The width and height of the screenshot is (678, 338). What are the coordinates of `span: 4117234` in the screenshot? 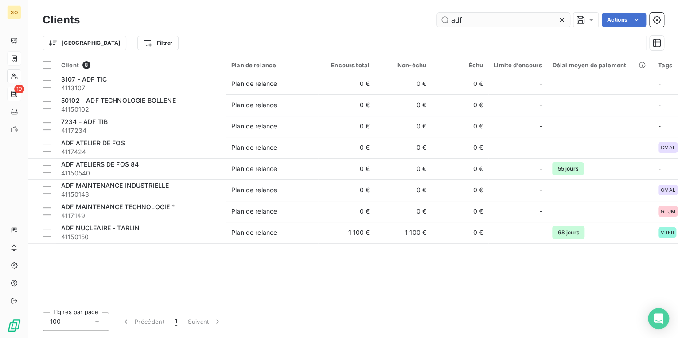 It's located at (141, 131).